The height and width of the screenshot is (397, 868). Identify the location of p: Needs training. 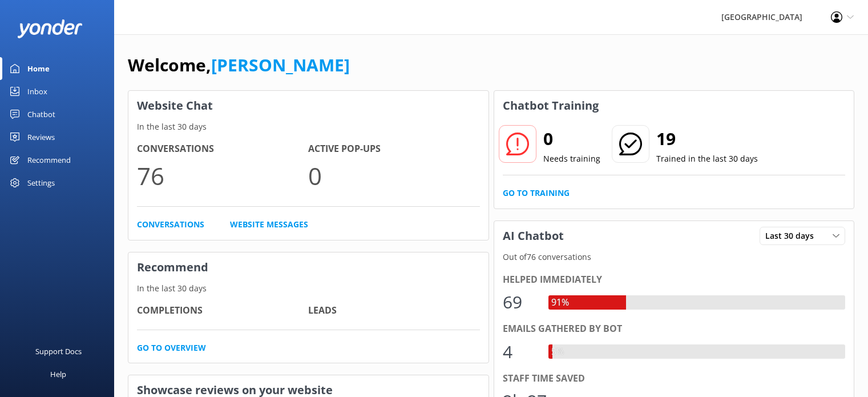
(572, 159).